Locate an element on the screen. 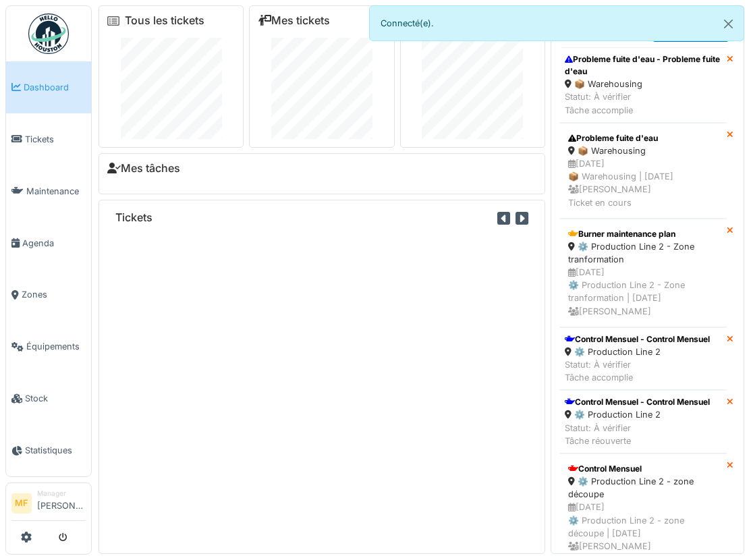  a: Stock is located at coordinates (48, 398).